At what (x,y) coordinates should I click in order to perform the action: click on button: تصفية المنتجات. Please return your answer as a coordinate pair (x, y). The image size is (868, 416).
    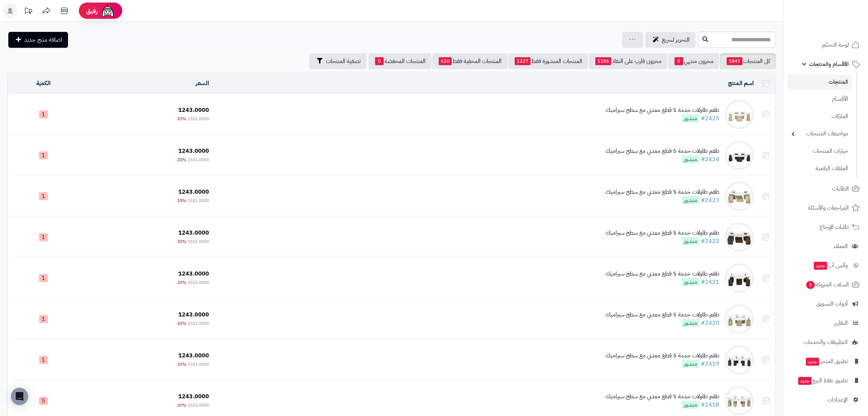
    Looking at the image, I should click on (337, 61).